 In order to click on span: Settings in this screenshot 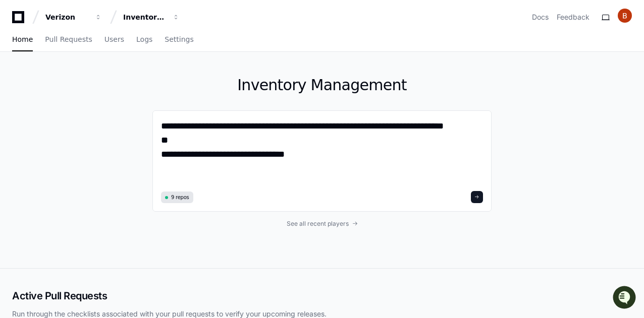, I will do `click(179, 39)`.